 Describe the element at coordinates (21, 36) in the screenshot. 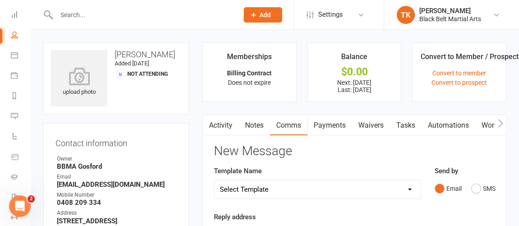

I see `a: People` at that location.